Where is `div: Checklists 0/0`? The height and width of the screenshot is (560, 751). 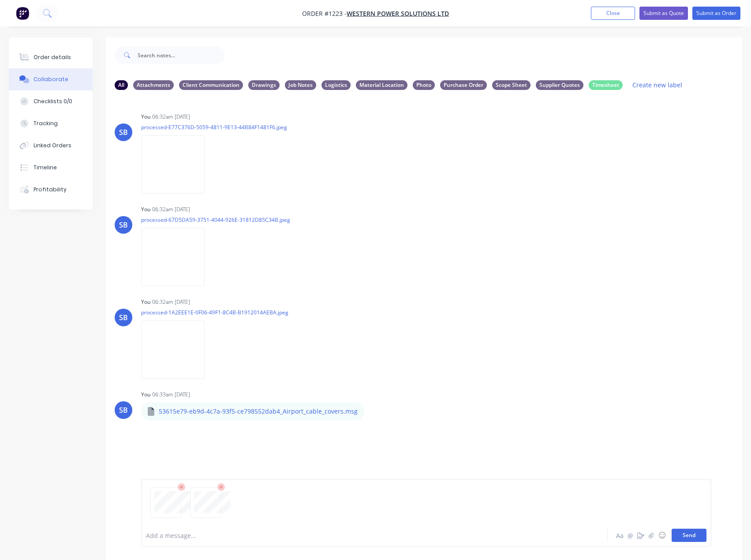 div: Checklists 0/0 is located at coordinates (53, 102).